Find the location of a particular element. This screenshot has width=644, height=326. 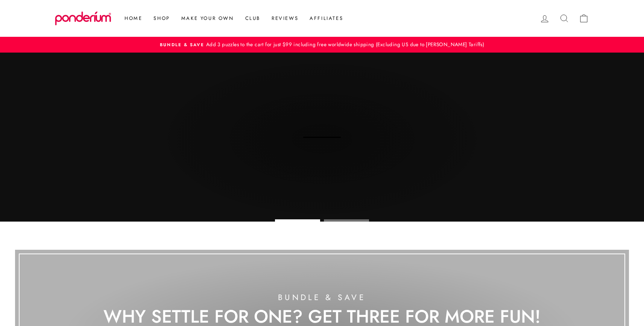

span: Bundle & Save is located at coordinates (182, 44).